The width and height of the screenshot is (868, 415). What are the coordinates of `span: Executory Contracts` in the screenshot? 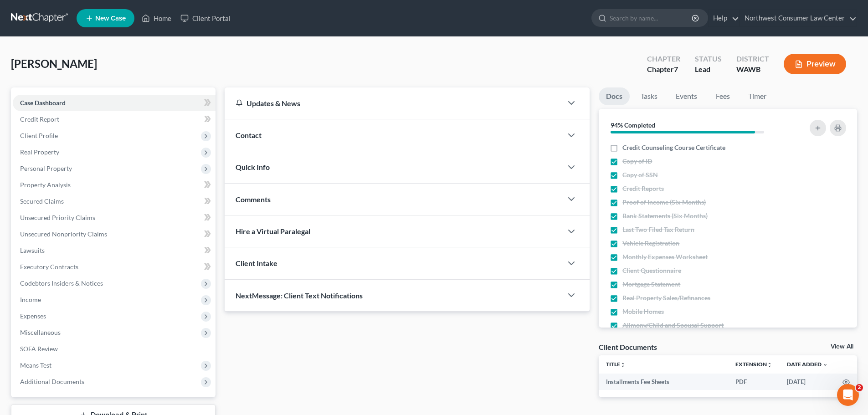 It's located at (49, 267).